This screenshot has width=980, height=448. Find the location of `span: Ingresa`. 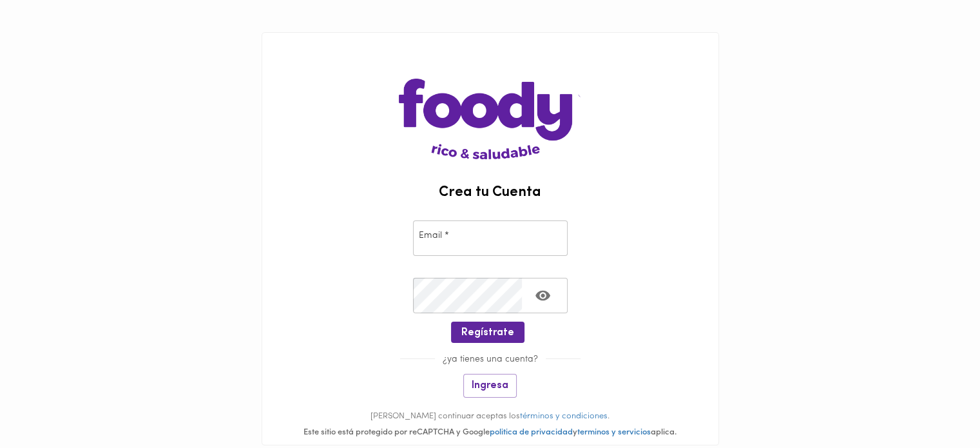

span: Ingresa is located at coordinates (490, 385).